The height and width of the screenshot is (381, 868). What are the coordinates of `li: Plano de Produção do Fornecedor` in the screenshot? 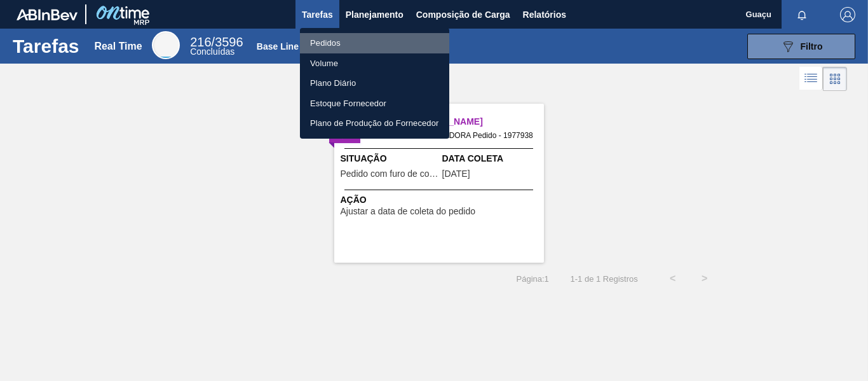 It's located at (374, 123).